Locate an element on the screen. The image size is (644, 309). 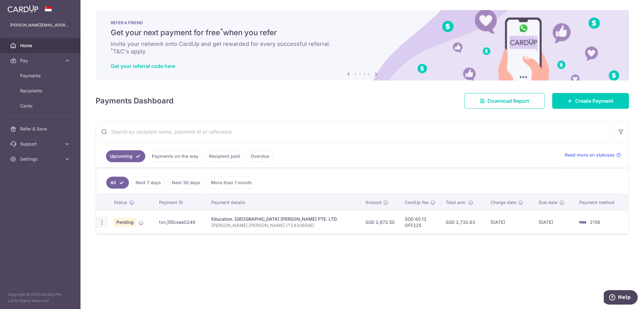
a: Overdue is located at coordinates (260, 156).